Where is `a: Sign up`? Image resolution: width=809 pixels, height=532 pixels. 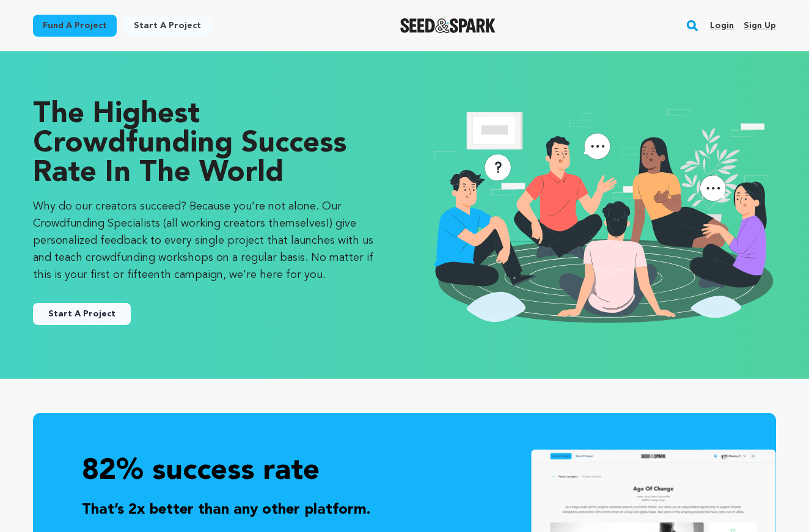 a: Sign up is located at coordinates (759, 26).